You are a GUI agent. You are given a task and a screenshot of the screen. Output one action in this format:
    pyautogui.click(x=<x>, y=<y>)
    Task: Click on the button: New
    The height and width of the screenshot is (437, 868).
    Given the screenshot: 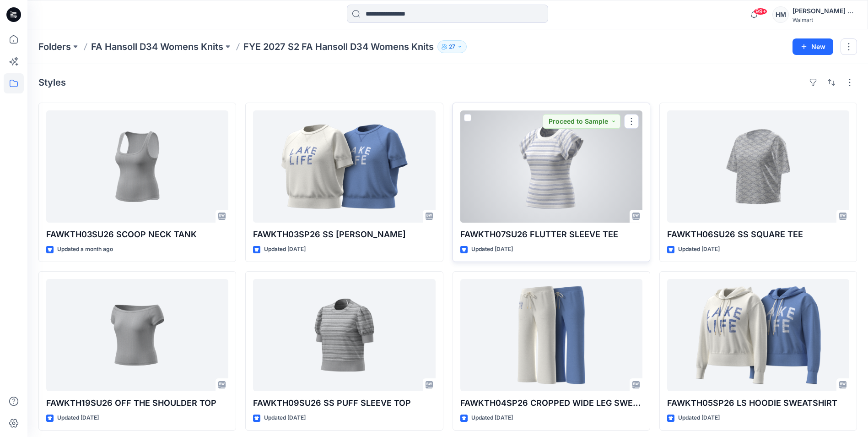 What is the action you would take?
    pyautogui.click(x=813, y=47)
    